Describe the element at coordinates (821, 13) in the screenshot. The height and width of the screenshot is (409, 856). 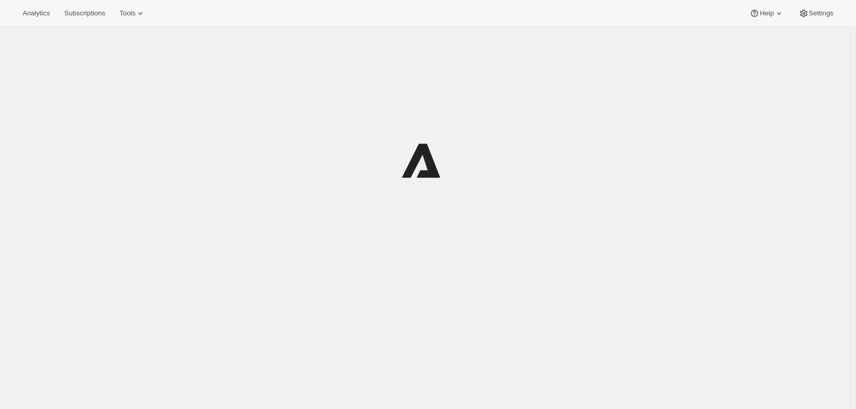
I see `span: Settings` at that location.